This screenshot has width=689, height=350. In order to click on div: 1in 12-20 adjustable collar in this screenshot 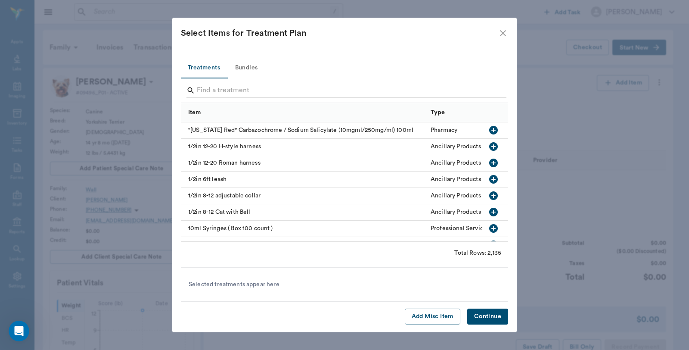, I will do `click(304, 245)`.